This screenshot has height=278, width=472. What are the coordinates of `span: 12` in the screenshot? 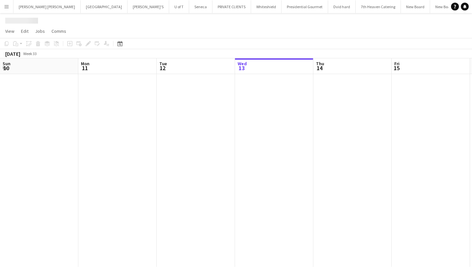 It's located at (163, 68).